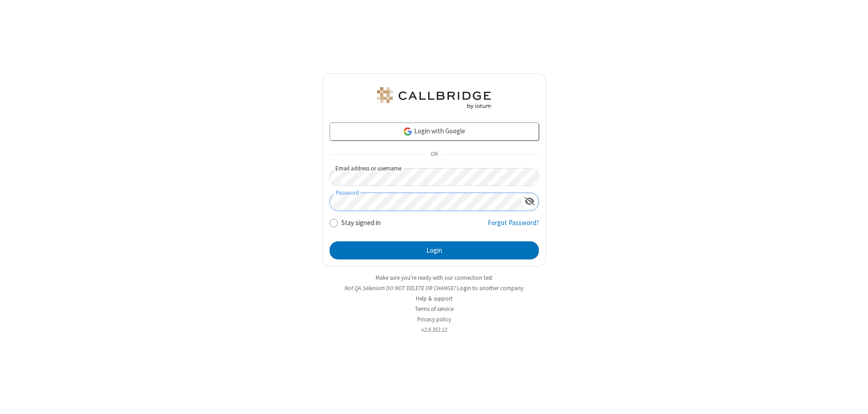  Describe the element at coordinates (434, 329) in the screenshot. I see `li: v2.6.352.12` at that location.